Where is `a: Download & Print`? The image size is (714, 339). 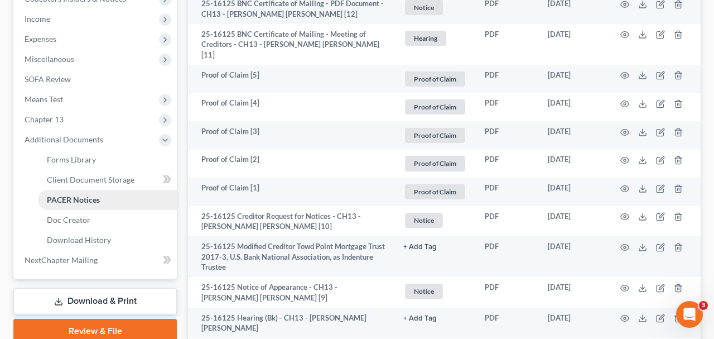 a: Download & Print is located at coordinates (95, 301).